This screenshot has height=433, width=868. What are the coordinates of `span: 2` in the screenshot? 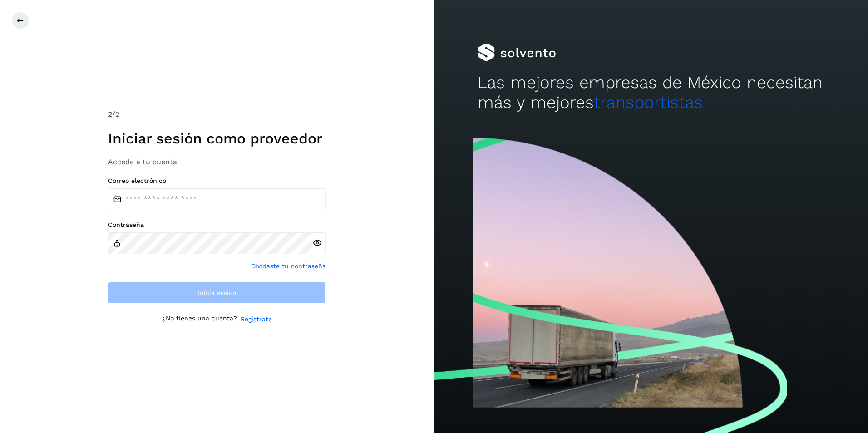 It's located at (110, 114).